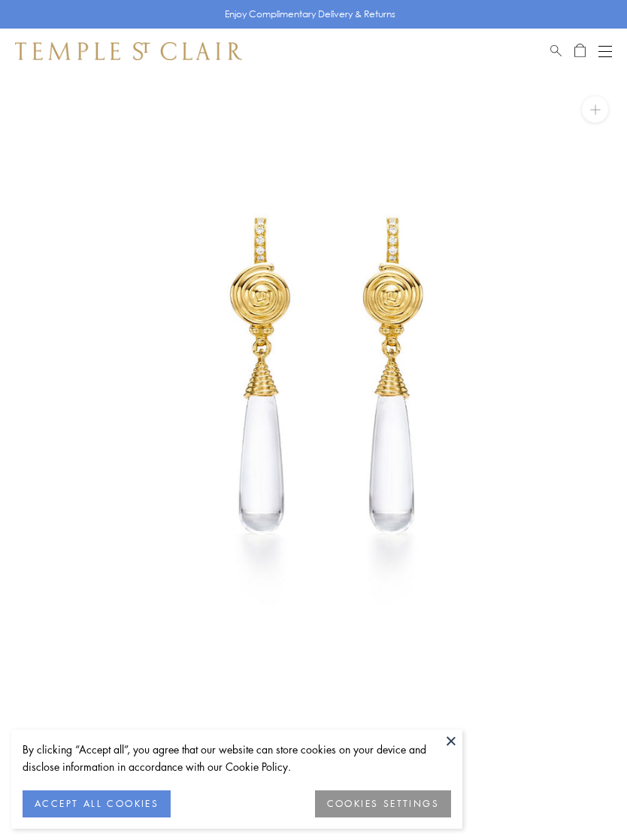 Image resolution: width=627 pixels, height=840 pixels. Describe the element at coordinates (237, 758) in the screenshot. I see `div: By clicking “Accept all”, you agree that our website can store cookies on your device and disclos...` at that location.